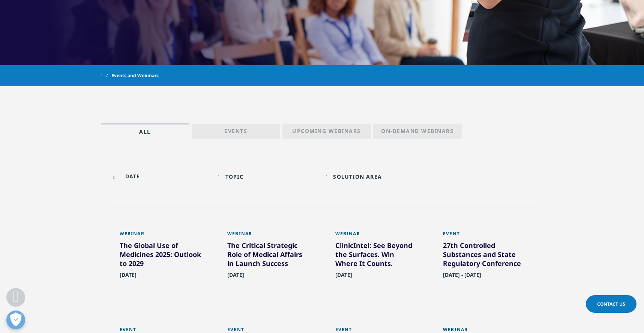  Describe the element at coordinates (376, 256) in the screenshot. I see `div: ClinicIntel: See Beyond the Surfaces. Win Where It Counts.` at that location.